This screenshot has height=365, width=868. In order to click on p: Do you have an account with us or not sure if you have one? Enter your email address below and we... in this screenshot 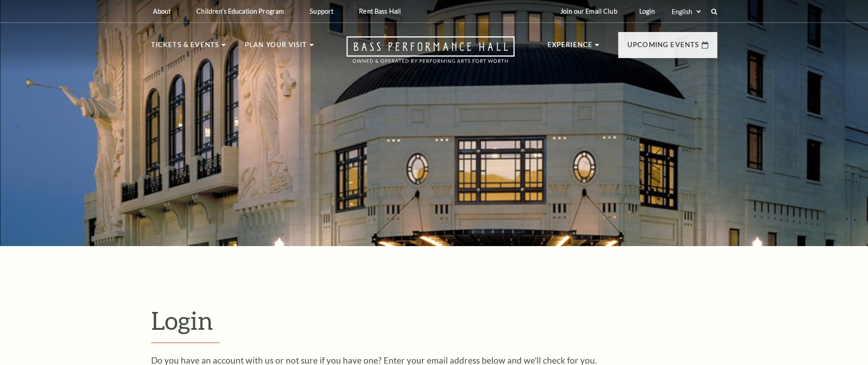, I will do `click(435, 360)`.